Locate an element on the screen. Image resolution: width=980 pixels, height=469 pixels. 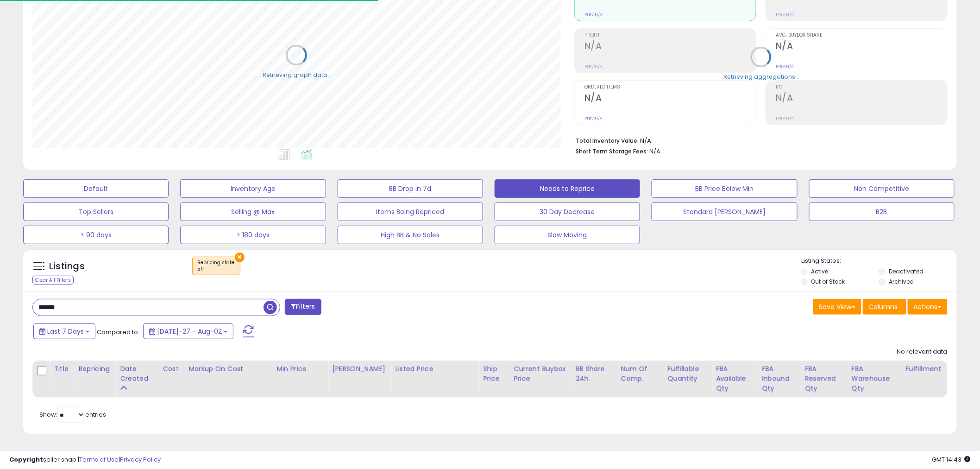
button: Items Being Repriced is located at coordinates (410, 212).